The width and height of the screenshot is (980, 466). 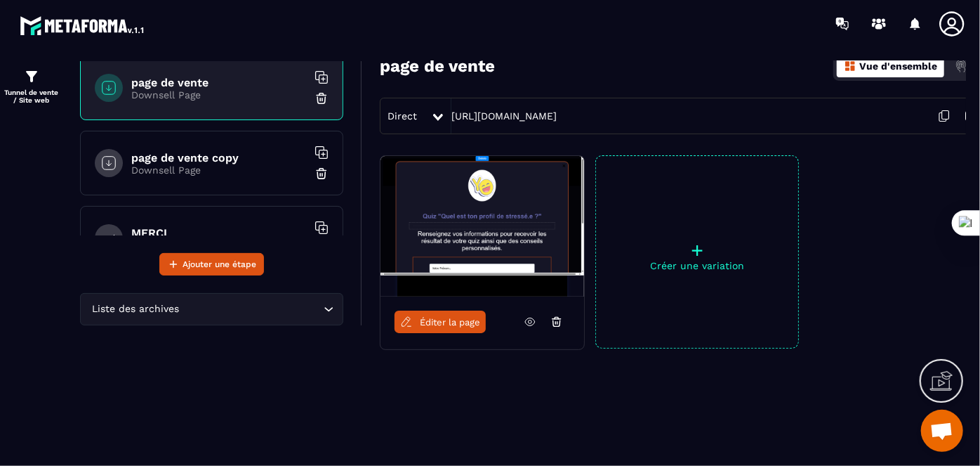 I want to click on span: Éditer la page, so click(x=450, y=322).